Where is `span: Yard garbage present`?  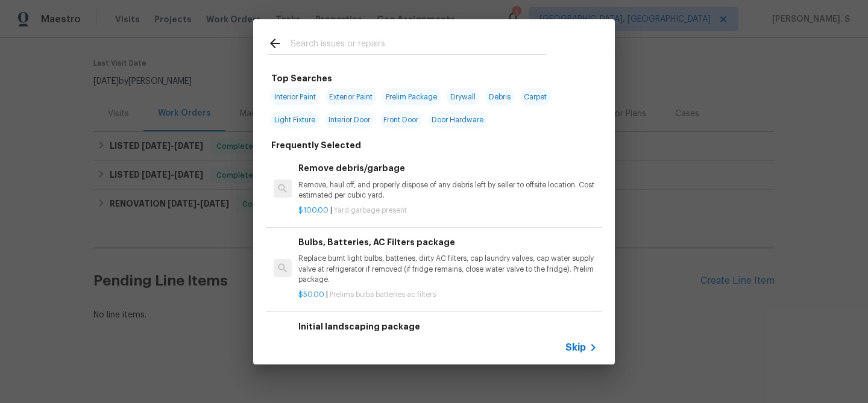 span: Yard garbage present is located at coordinates (370, 210).